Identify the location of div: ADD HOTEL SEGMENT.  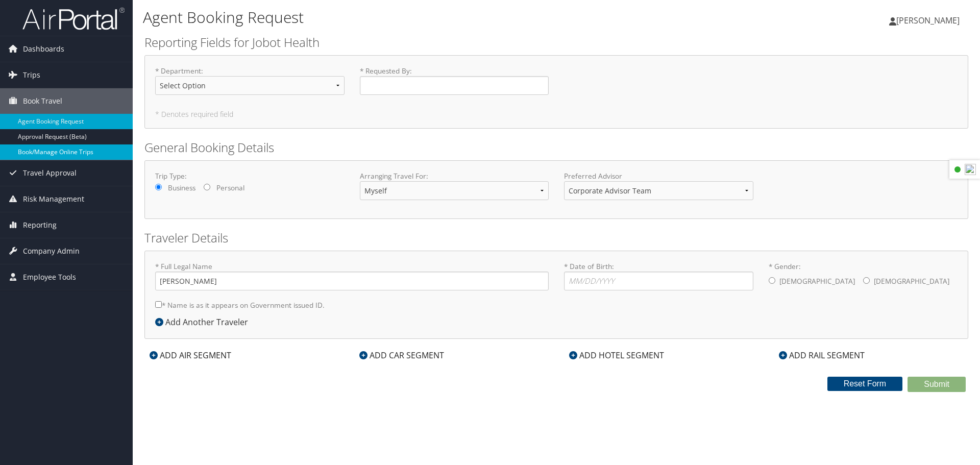
(617, 355).